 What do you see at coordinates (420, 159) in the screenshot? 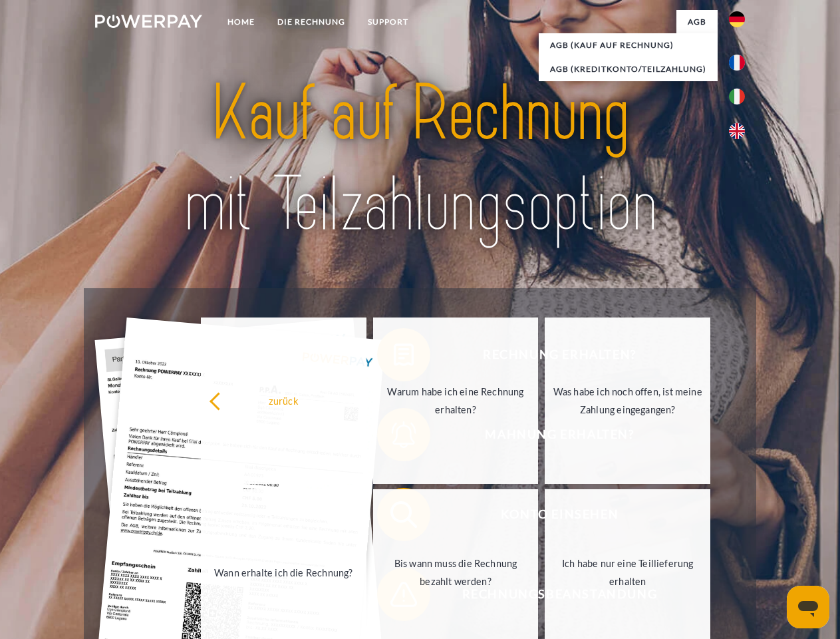
I see `img: title-powerpay_de.svg` at bounding box center [420, 159].